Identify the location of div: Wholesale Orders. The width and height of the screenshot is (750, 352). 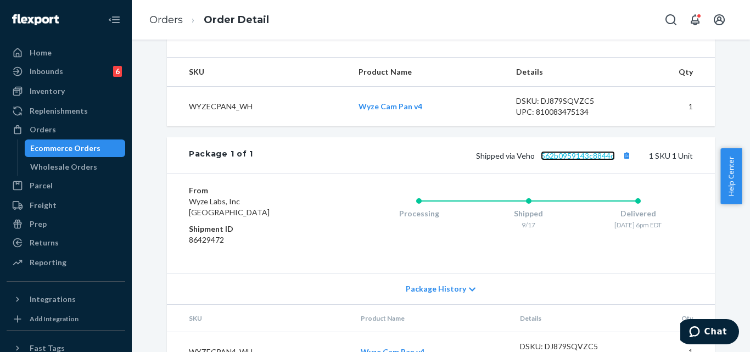
(64, 167).